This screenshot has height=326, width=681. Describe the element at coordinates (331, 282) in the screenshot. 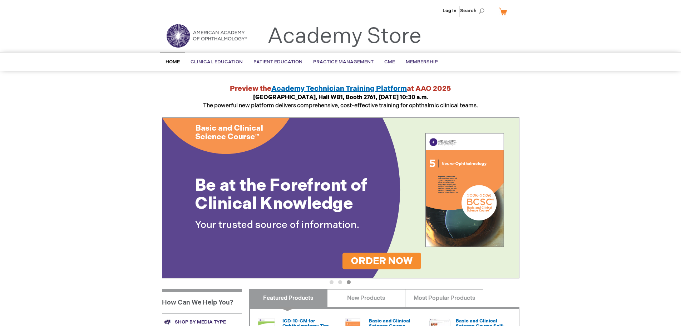

I see `button: 1 of 3` at that location.